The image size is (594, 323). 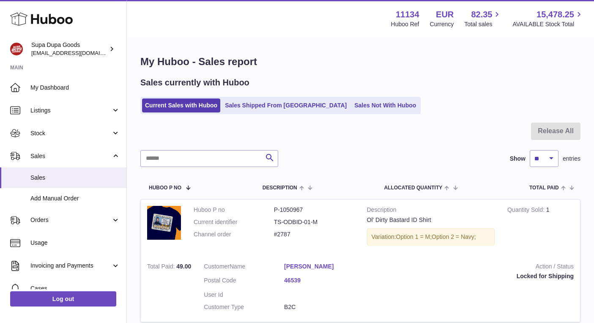 What do you see at coordinates (442, 24) in the screenshot?
I see `div: Currency` at bounding box center [442, 24].